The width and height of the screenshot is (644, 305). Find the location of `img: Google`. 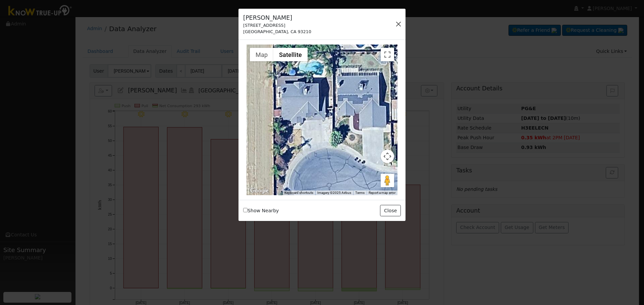

img: Google is located at coordinates (259, 191).